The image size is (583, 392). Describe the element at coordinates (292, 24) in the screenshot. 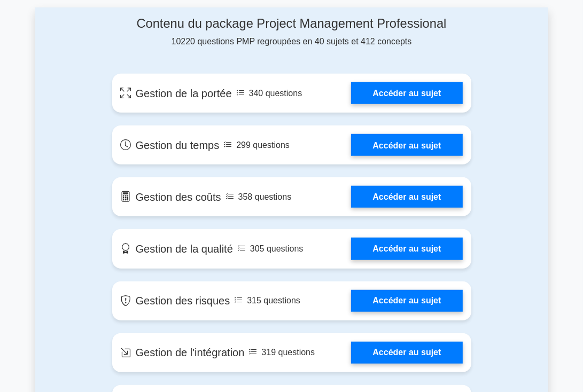

I see `font: Contenu du package Project Management Professional` at that location.